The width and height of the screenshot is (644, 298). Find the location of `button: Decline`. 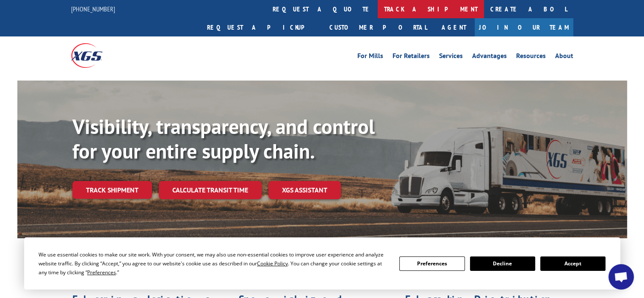

button: Decline is located at coordinates (502, 264).